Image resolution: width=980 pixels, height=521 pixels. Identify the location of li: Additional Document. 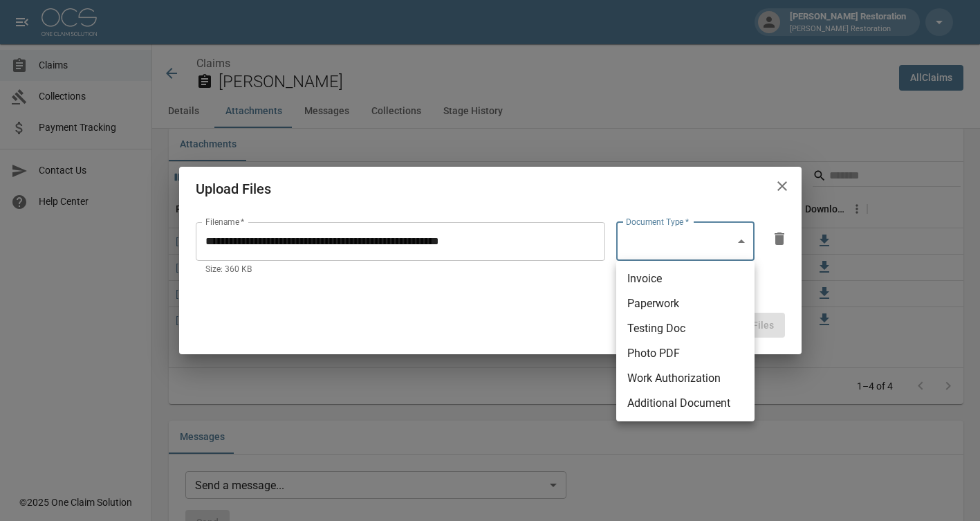
(686, 403).